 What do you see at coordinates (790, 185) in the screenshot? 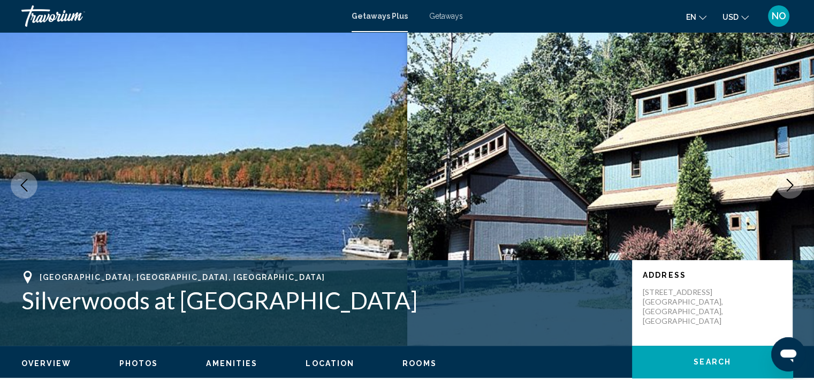
I see `button: Next image` at bounding box center [790, 185].